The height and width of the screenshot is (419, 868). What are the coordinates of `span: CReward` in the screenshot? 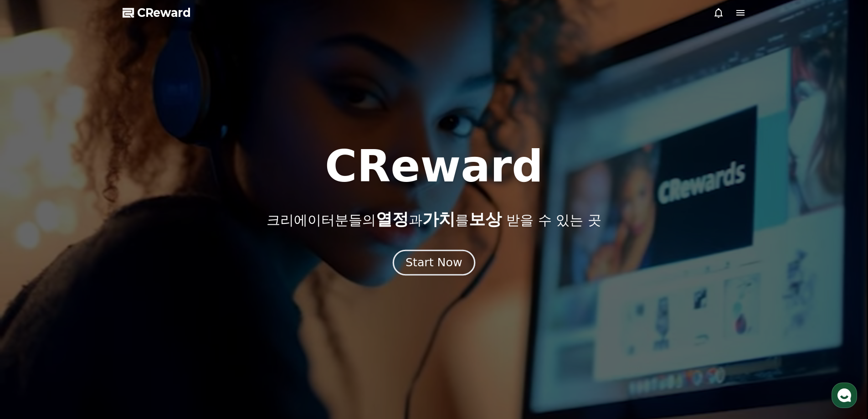 It's located at (164, 13).